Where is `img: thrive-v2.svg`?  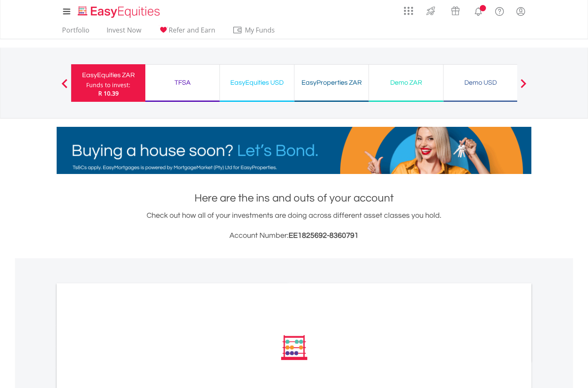
img: thrive-v2.svg is located at coordinates (431, 11).